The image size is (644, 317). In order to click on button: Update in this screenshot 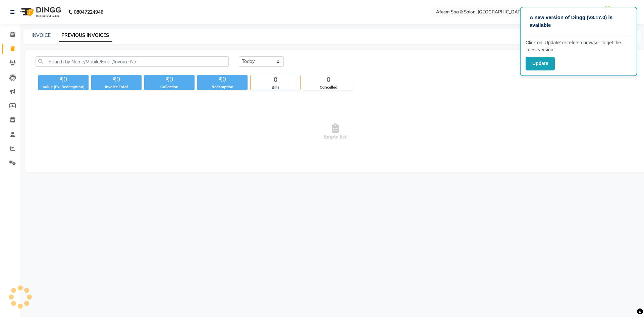, I will do `click(540, 63)`.